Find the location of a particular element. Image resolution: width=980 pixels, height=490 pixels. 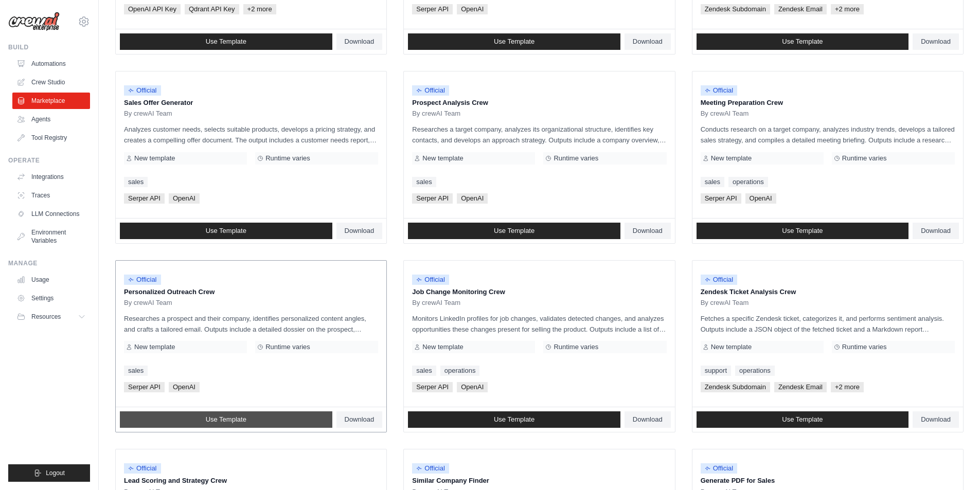

a: Tool Registry is located at coordinates (51, 138).